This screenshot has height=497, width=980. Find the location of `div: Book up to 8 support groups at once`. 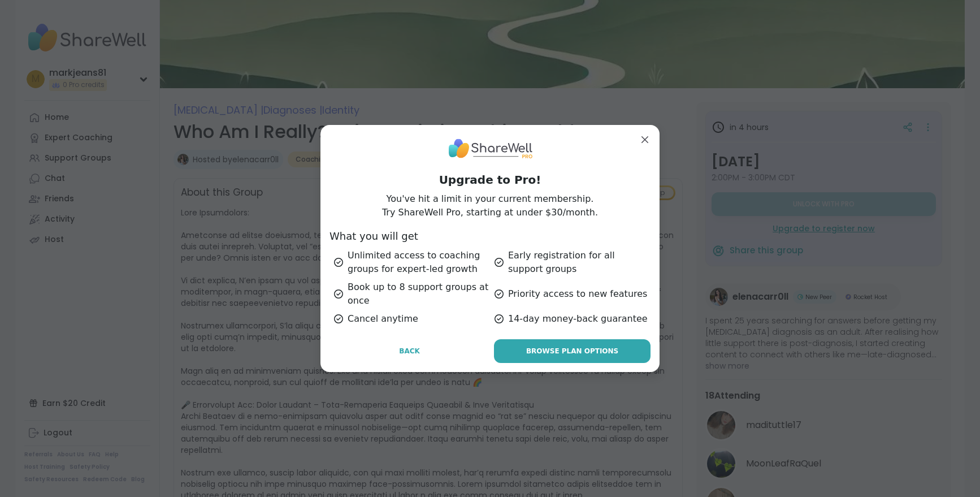

div: Book up to 8 support groups at once is located at coordinates (412, 294).